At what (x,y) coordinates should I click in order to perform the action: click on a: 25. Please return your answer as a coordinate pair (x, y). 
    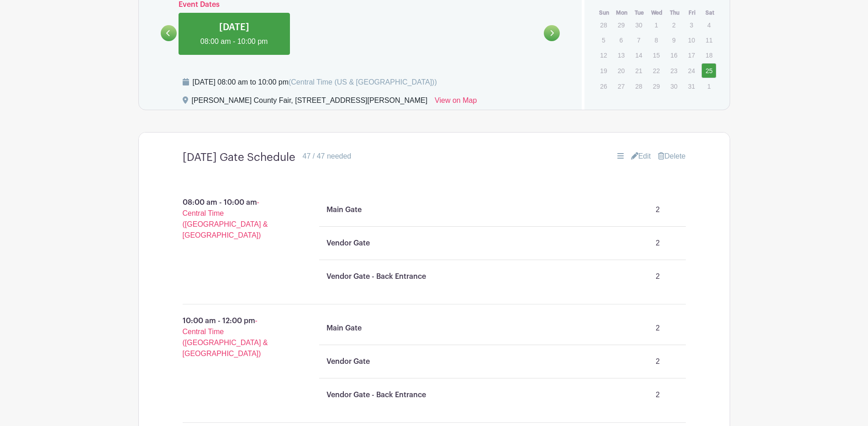
    Looking at the image, I should click on (708, 70).